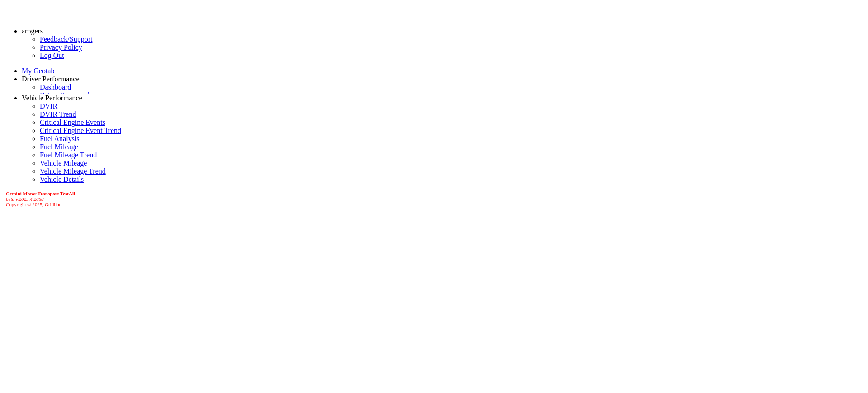 This screenshot has width=868, height=393. Describe the element at coordinates (25, 199) in the screenshot. I see `i: beta v.2025.4.2088` at that location.